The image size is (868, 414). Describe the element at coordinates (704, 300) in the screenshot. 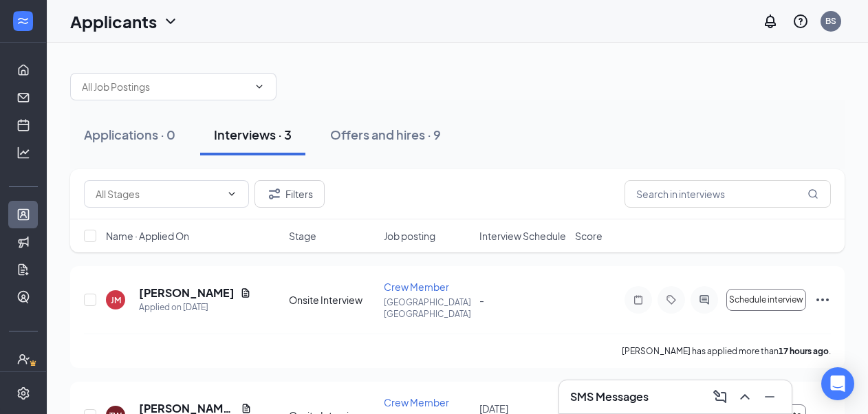

I see `svg: ActiveChat` at that location.